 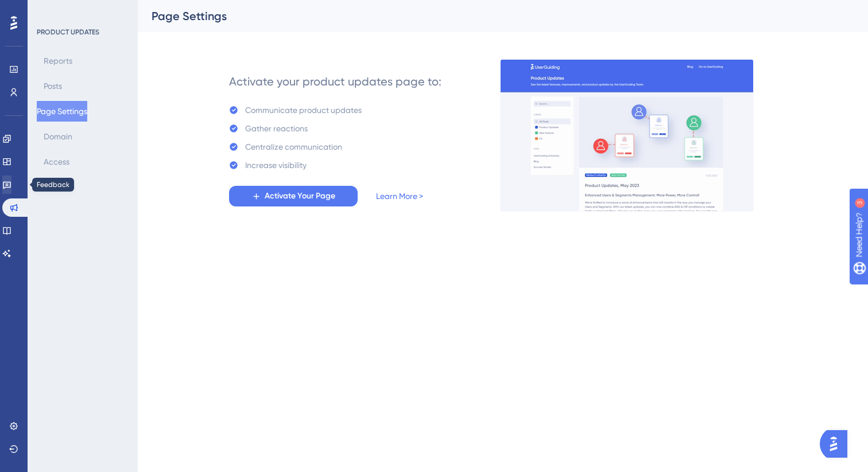 What do you see at coordinates (58, 136) in the screenshot?
I see `button: Domain` at bounding box center [58, 136].